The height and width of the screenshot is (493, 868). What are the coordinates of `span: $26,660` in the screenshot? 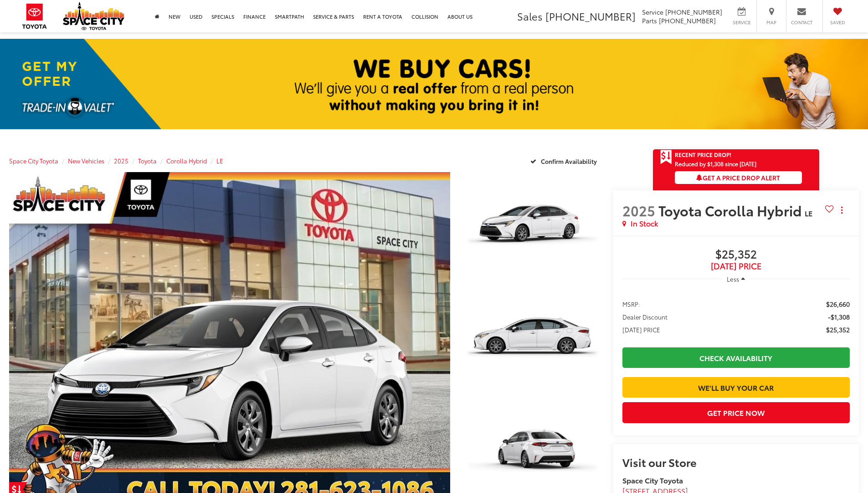 It's located at (838, 304).